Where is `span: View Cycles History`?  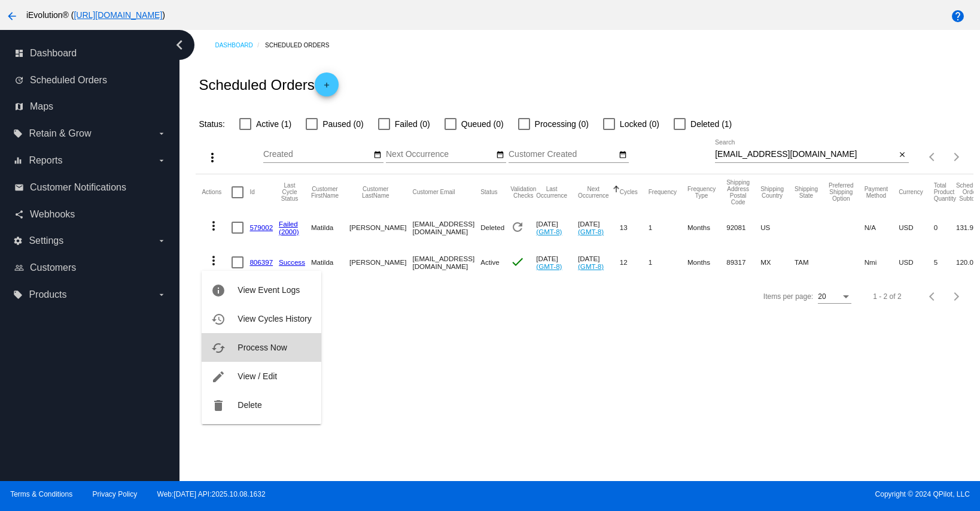 span: View Cycles History is located at coordinates (274, 319).